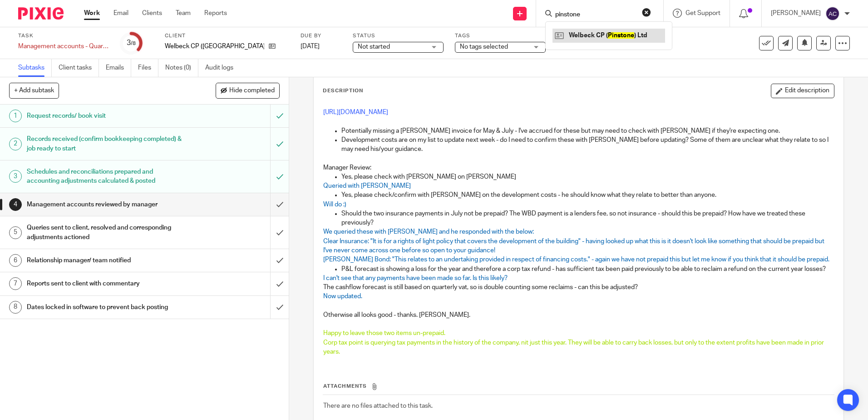 This screenshot has width=868, height=420. I want to click on h1: Reports sent to client with commentary, so click(105, 283).